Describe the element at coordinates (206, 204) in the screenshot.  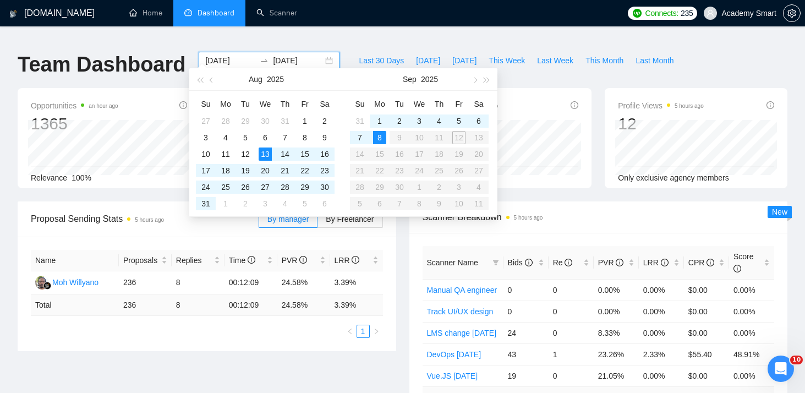
I see `td: 2025-08-31` at that location.